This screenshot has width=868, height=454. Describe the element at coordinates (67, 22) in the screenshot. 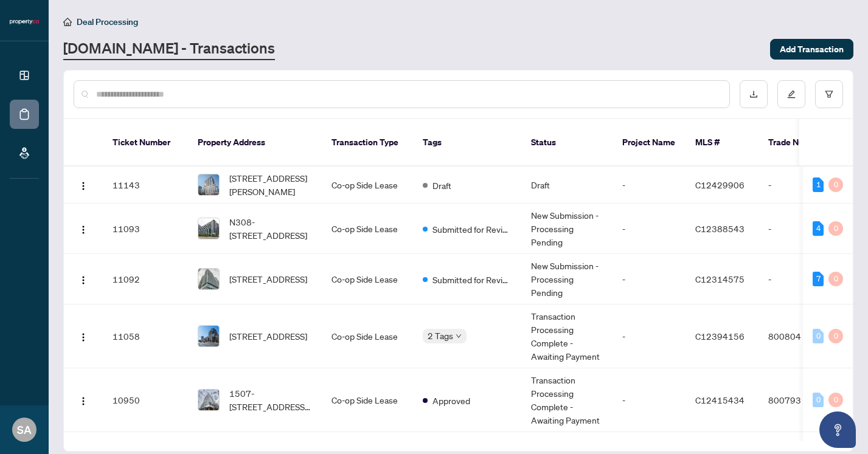

I see `span: home` at that location.